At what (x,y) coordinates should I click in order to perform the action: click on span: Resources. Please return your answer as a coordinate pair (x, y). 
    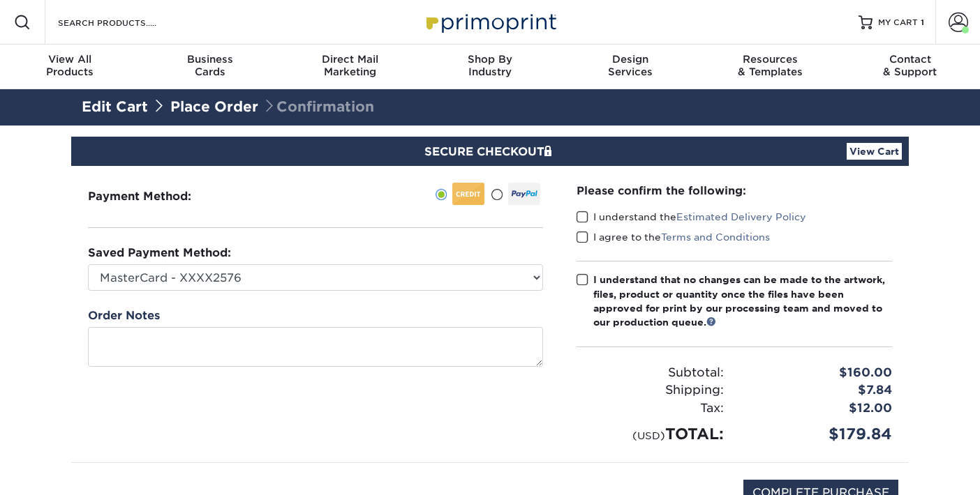
    Looking at the image, I should click on (770, 59).